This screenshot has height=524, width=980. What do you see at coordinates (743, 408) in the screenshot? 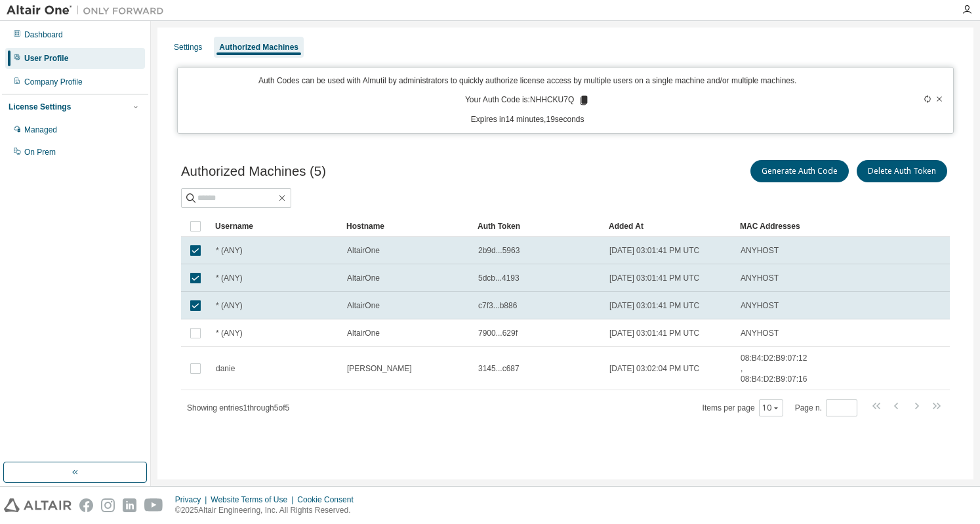
I see `span: Items per page` at bounding box center [743, 408].